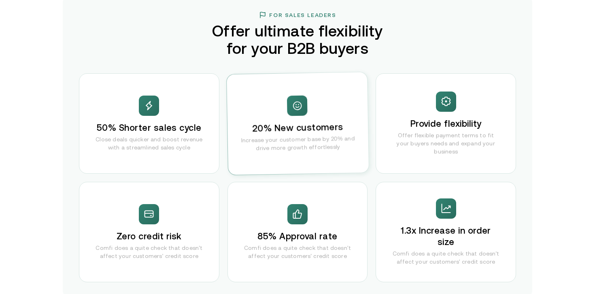 This screenshot has height=294, width=595. Describe the element at coordinates (297, 143) in the screenshot. I see `p: Increase your customer base by 20% and drive more growth effortlessly` at that location.